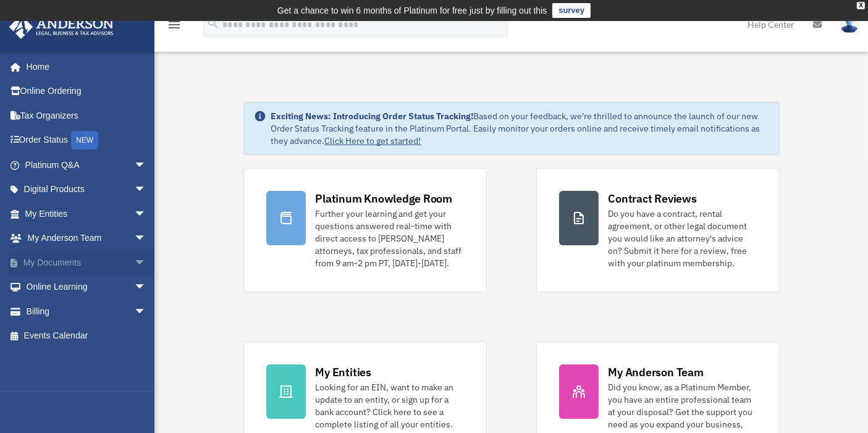 The width and height of the screenshot is (868, 433). What do you see at coordinates (87, 336) in the screenshot?
I see `a: Events Calendar` at bounding box center [87, 336].